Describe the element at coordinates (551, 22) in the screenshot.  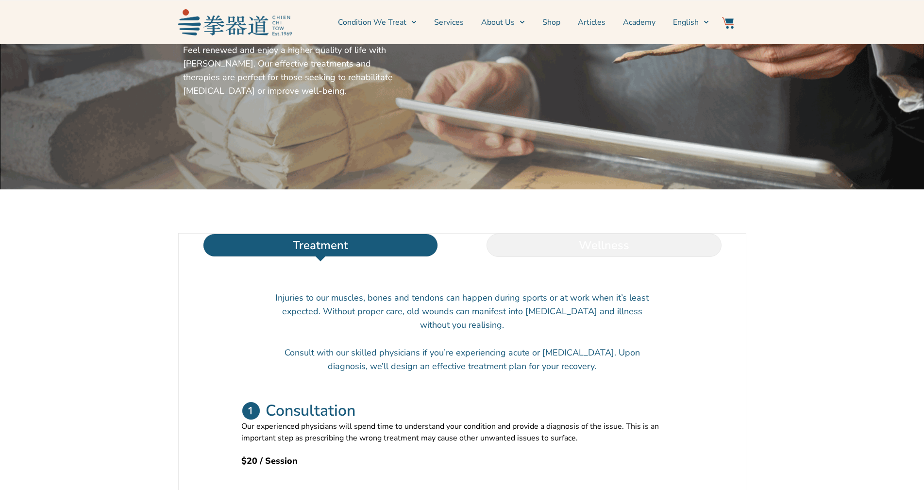
I see `a: Shop` at that location.